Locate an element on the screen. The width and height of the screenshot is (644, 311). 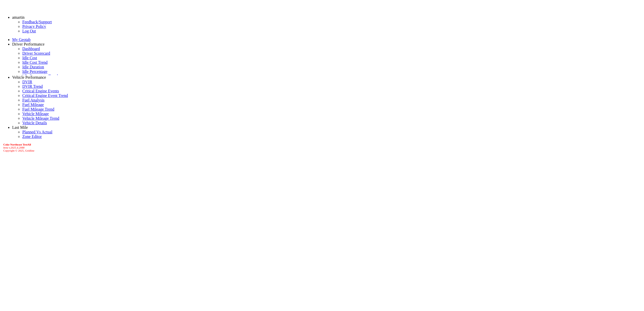
a: Critical Engine Events is located at coordinates (41, 91).